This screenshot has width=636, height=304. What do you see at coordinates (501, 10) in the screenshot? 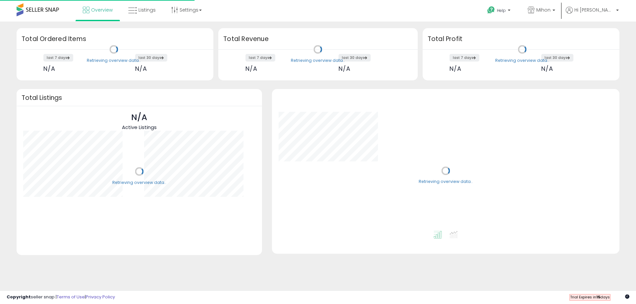
I see `span: Help` at bounding box center [501, 10].